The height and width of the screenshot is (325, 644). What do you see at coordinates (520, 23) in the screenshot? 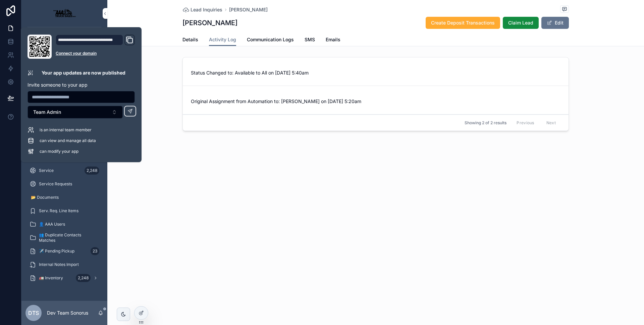
I see `span: Claim Lead` at bounding box center [520, 23].